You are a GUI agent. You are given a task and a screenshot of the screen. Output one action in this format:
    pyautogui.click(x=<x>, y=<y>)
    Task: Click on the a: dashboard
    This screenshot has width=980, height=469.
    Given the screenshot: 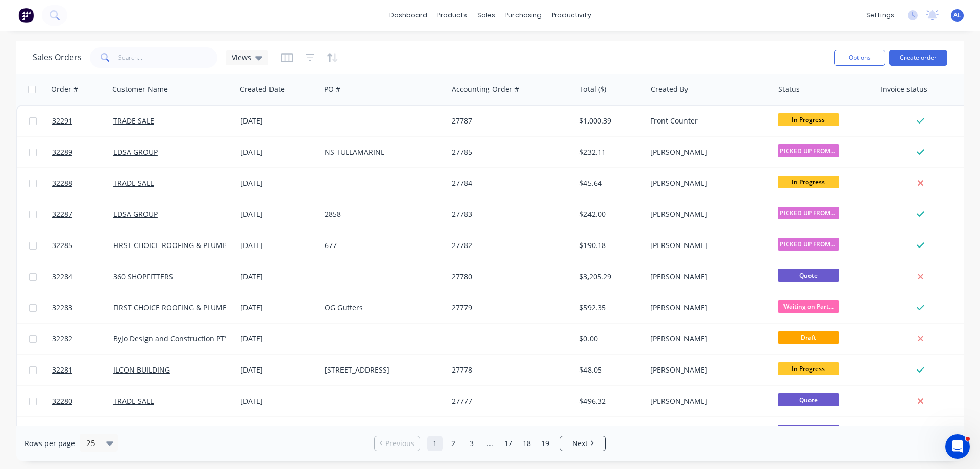 What is the action you would take?
    pyautogui.click(x=408, y=15)
    